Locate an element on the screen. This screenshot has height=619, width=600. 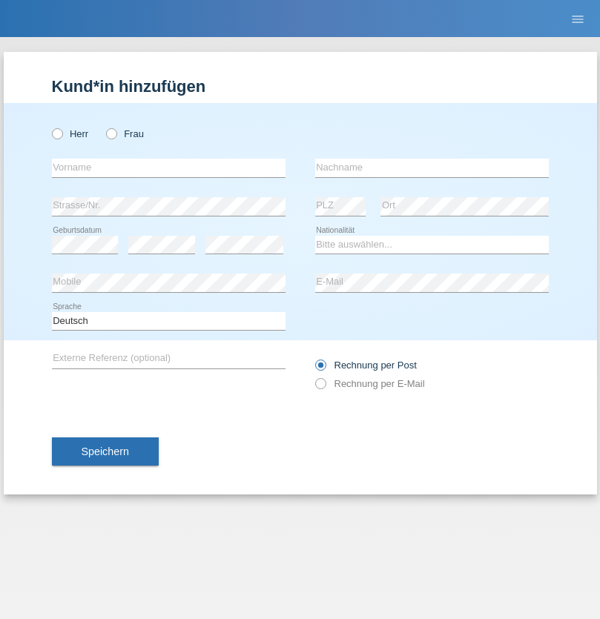
label: Rechnung per E-Mail is located at coordinates (370, 383).